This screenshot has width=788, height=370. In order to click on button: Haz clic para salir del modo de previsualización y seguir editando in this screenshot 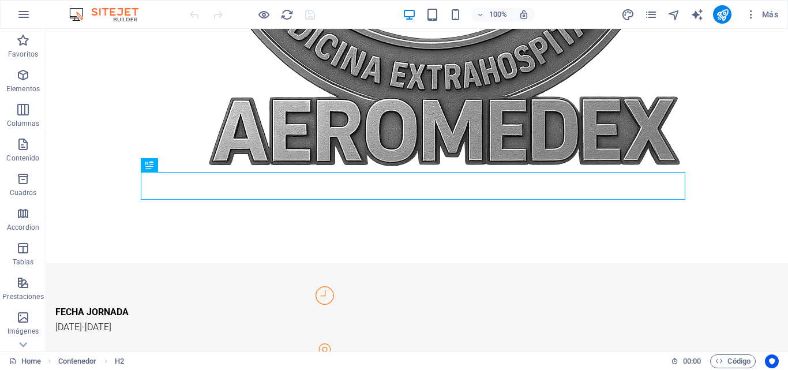, I will do `click(264, 14)`.